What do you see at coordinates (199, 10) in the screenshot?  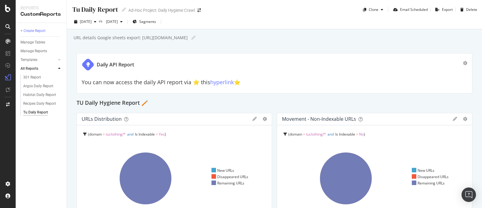 I see `div: arrow-right-arrow-left` at bounding box center [199, 10].